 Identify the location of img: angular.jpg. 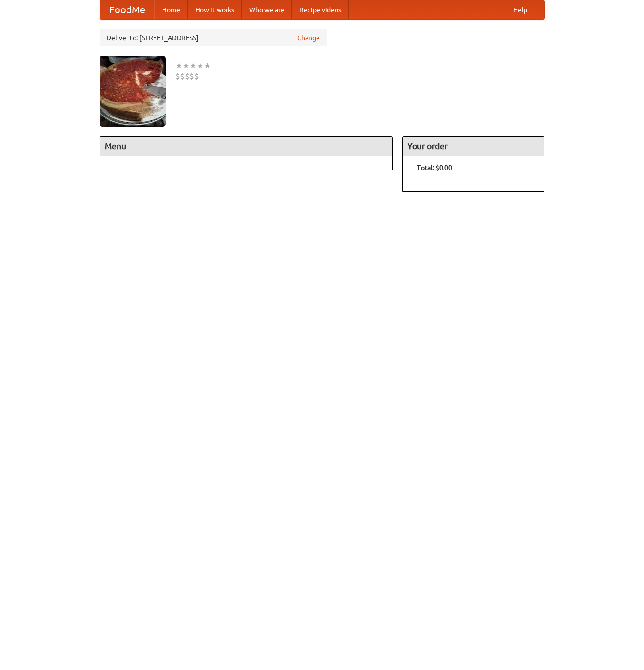
(132, 91).